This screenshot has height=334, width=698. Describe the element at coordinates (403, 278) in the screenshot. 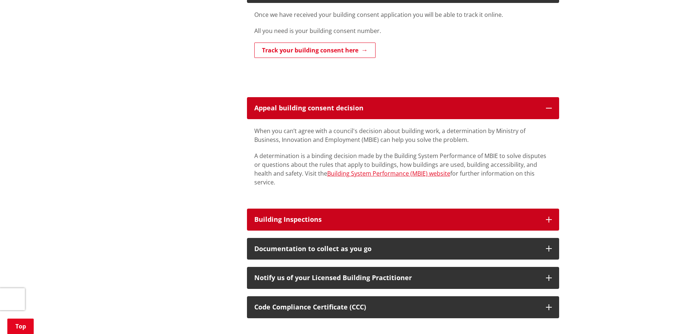

I see `button: Notify us of your Licensed Building Practitioner` at that location.